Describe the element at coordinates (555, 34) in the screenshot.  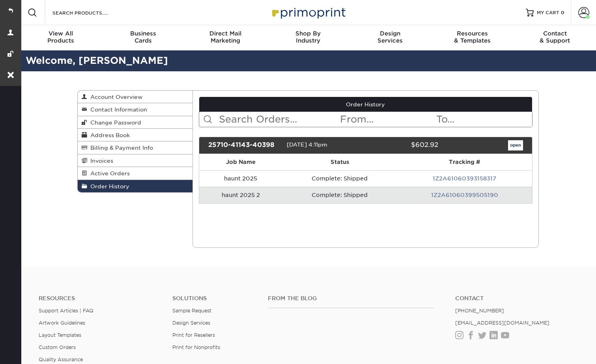
I see `span: Contact` at that location.